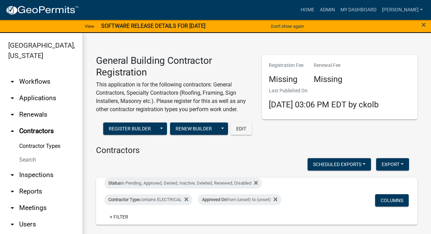 This screenshot has height=234, width=431. I want to click on span: Approved On, so click(214, 199).